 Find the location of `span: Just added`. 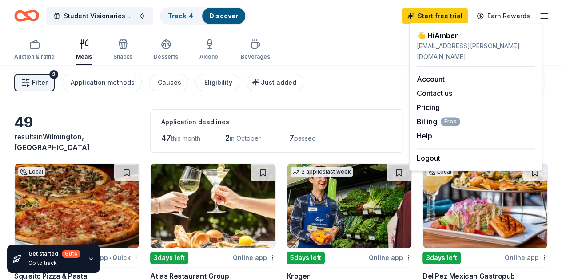

span: Just added is located at coordinates (279, 82).